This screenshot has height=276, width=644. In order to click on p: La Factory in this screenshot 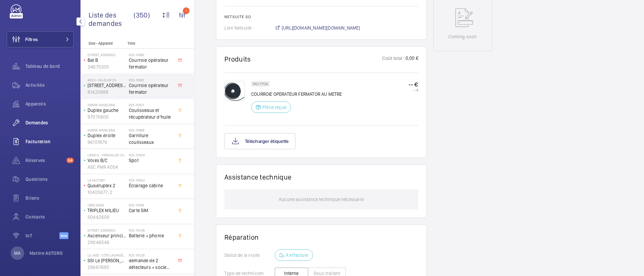, I will do `click(106, 180)`.